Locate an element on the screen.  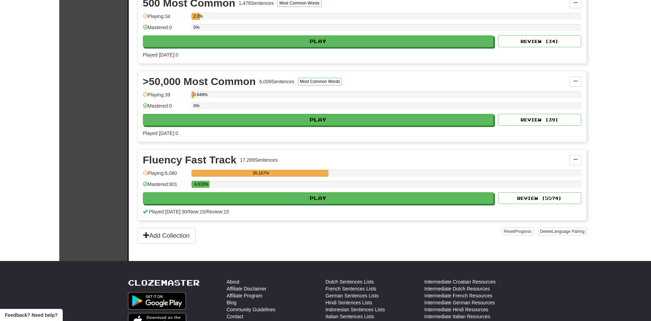
a: Intermediate German Resources is located at coordinates (460, 302).